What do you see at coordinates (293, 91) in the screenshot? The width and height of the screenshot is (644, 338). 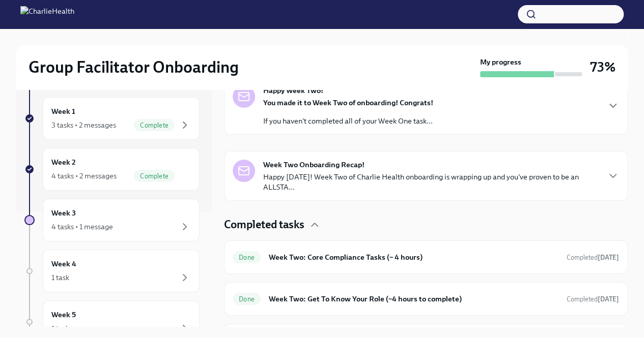 I see `strong: Happy Week Two!` at bounding box center [293, 91].